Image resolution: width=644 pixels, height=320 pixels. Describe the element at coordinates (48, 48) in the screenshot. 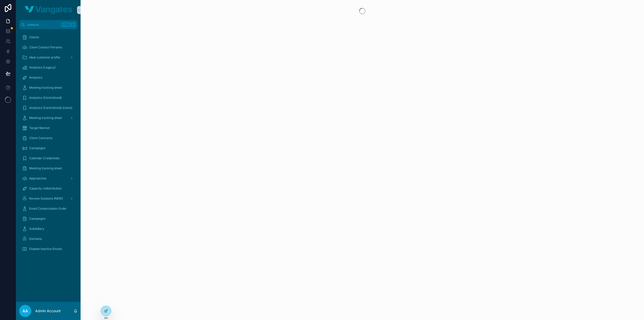

I see `a: Client Contact Persons` at that location.